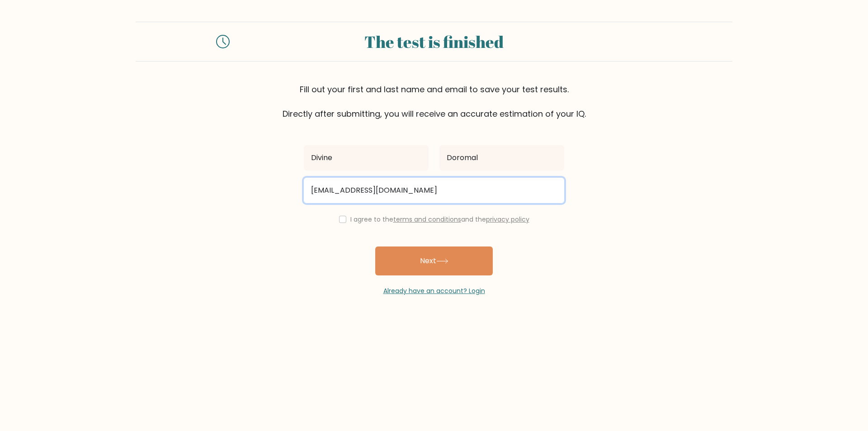  What do you see at coordinates (427, 219) in the screenshot?
I see `a: terms and conditions` at bounding box center [427, 219].